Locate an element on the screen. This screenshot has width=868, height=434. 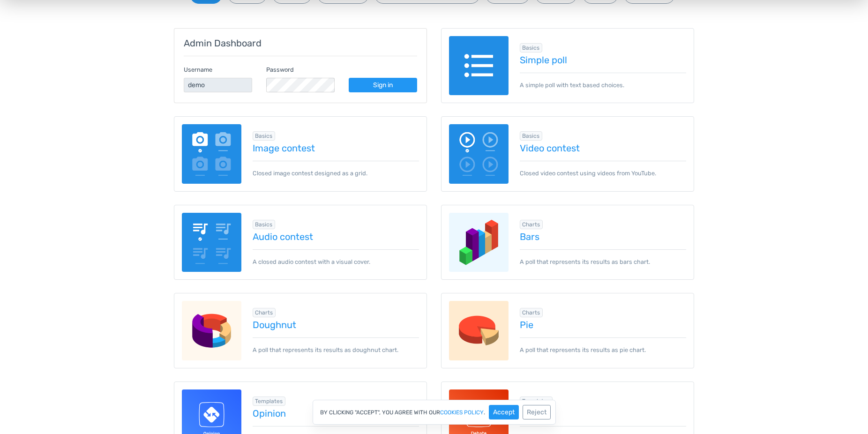
p: A poll that represents its results as pie chart. is located at coordinates (603, 346).